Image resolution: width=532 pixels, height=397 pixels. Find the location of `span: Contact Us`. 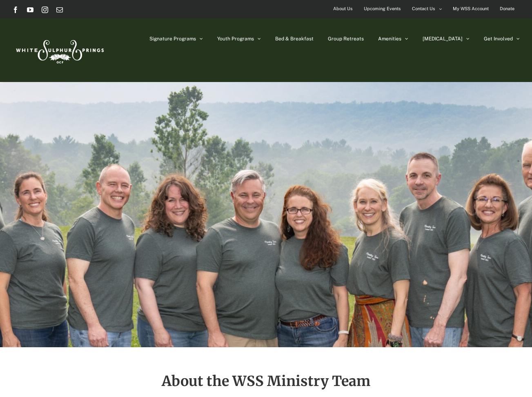

span: Contact Us is located at coordinates (423, 9).